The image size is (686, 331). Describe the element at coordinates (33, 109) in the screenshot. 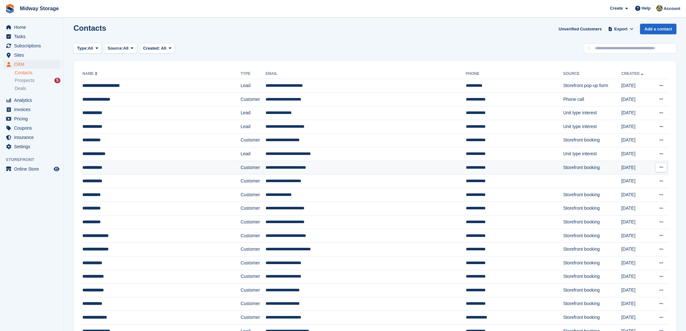

I see `span: Invoices` at that location.